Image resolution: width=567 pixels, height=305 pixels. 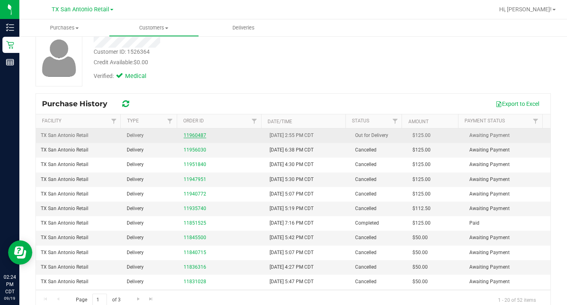 I want to click on span: $0.00, so click(x=141, y=62).